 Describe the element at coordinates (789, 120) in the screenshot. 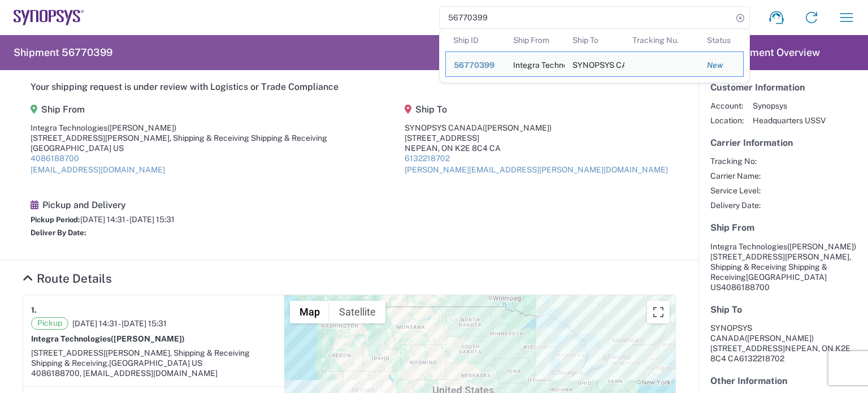

I see `span: Headquarters USSV` at that location.